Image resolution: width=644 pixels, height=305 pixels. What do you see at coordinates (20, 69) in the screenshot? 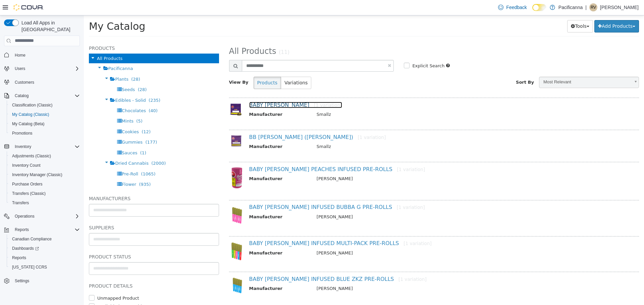
I see `button: Users` at bounding box center [20, 69].